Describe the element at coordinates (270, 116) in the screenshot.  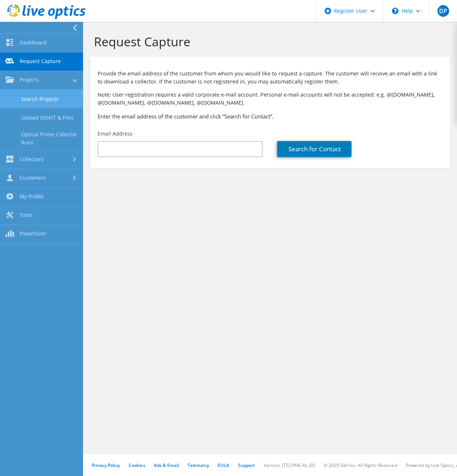
I see `h3: Enter the email address of the customer and click “Search for Contact”.` at that location.